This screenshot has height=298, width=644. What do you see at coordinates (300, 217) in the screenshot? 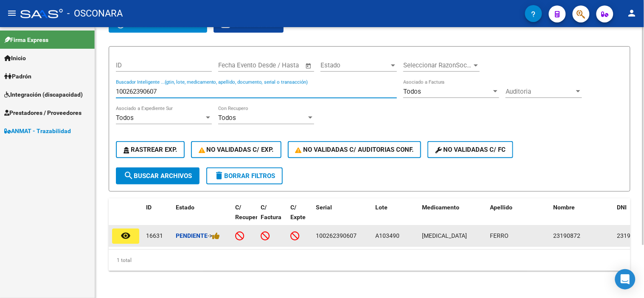
I see `datatable-header-cell: C/ Expte` at bounding box center [300, 217].